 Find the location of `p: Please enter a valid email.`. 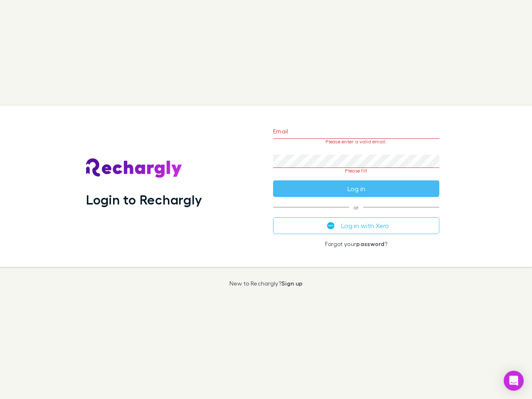

p: Please enter a valid email. is located at coordinates (356, 142).